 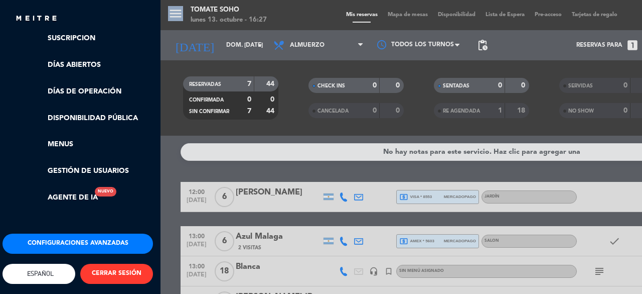 I want to click on a: Gestión de usuarios, so click(x=88, y=171).